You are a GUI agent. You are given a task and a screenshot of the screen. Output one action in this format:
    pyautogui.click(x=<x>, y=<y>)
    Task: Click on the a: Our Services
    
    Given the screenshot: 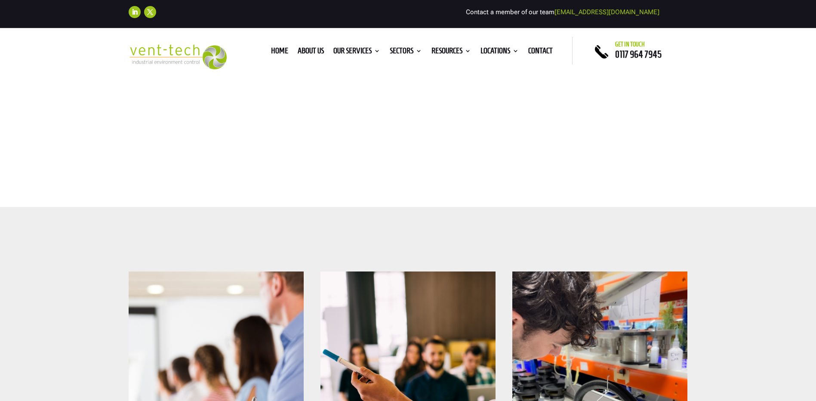 What is the action you would take?
    pyautogui.click(x=357, y=52)
    